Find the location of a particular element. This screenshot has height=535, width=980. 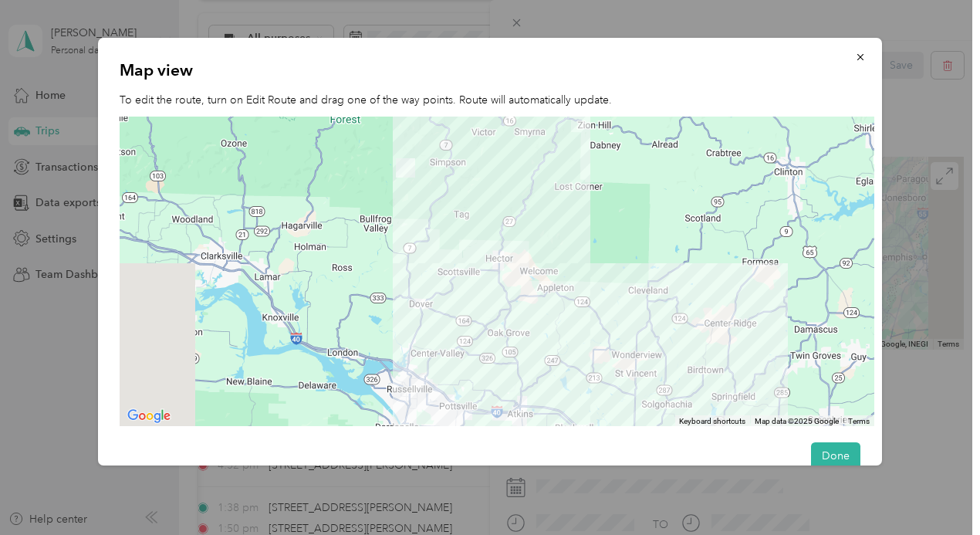

img: Google is located at coordinates (149, 417).